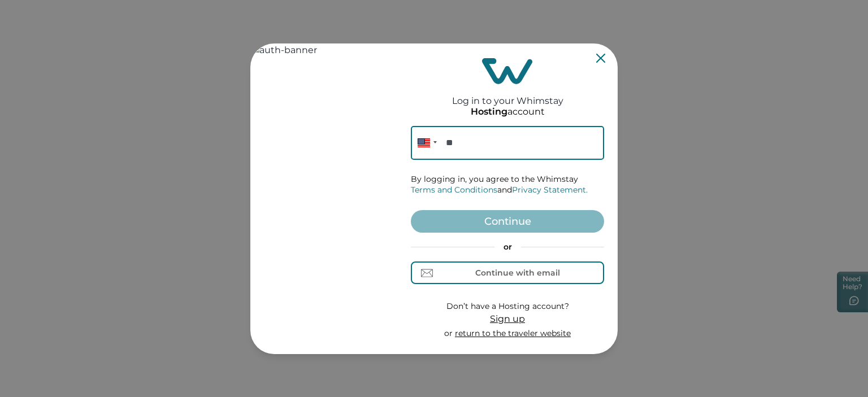  Describe the element at coordinates (507, 185) in the screenshot. I see `p: By logging in, you agree to the Whimstay and` at that location.